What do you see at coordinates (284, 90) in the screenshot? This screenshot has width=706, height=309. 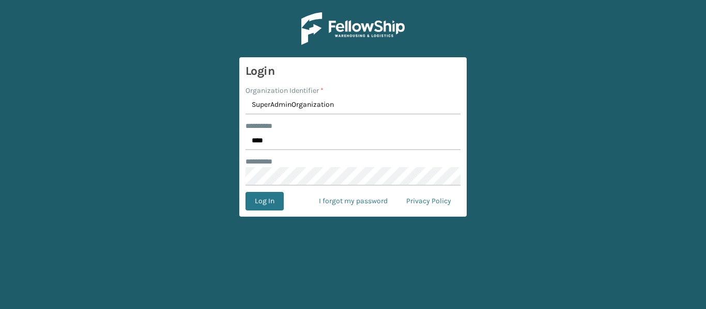 I see `label: Organization Identifier` at bounding box center [284, 90].